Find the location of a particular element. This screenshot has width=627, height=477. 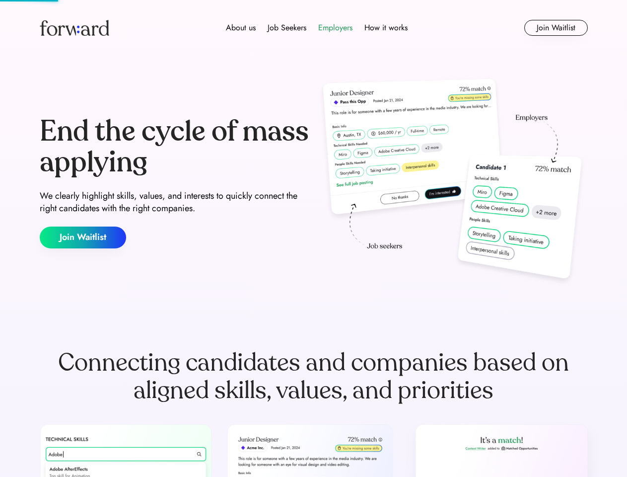

img: Forward logo is located at coordinates (74, 28).